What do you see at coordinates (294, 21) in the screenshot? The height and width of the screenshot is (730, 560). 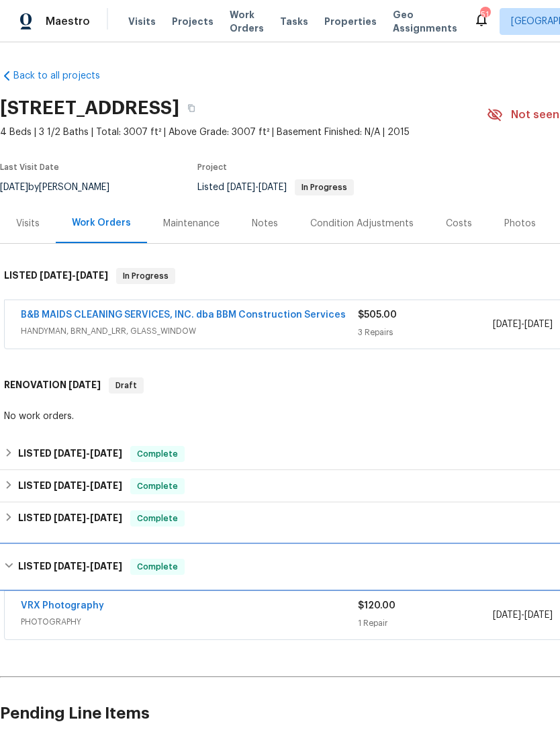 I see `span: Tasks` at bounding box center [294, 21].